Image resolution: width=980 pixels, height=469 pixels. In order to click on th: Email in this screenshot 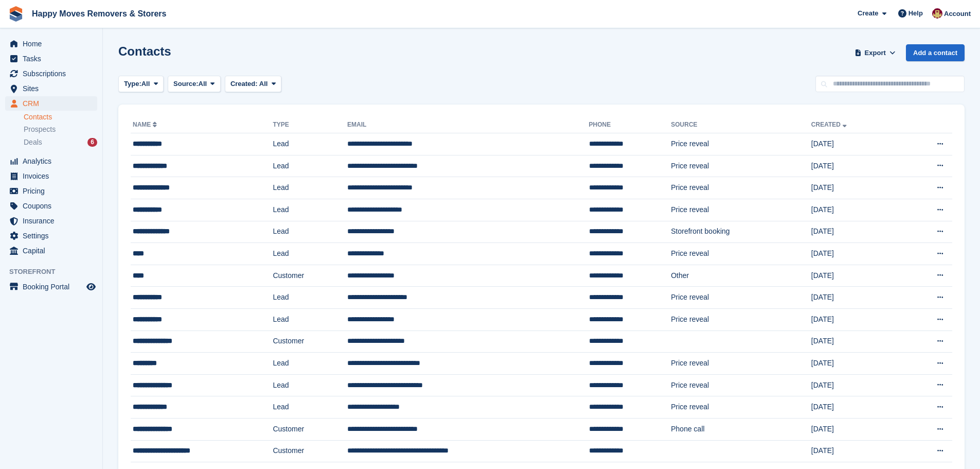, I will do `click(468, 125)`.